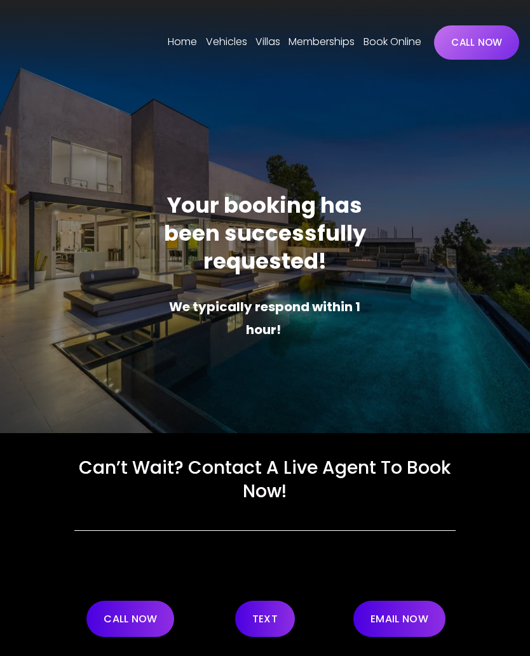  What do you see at coordinates (399, 618) in the screenshot?
I see `a: EMAIL NOW` at bounding box center [399, 618].